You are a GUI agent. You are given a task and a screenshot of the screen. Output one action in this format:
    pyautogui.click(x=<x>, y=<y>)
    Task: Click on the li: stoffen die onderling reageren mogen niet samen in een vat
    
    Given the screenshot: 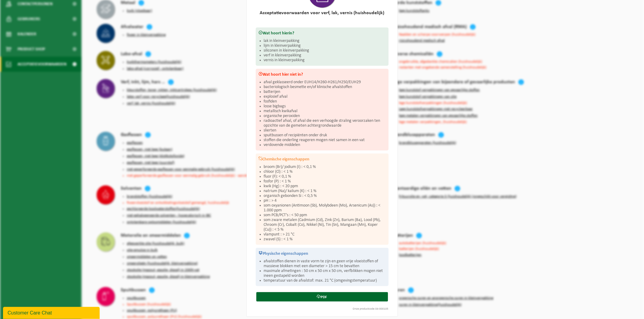 What is the action you would take?
    pyautogui.click(x=325, y=140)
    